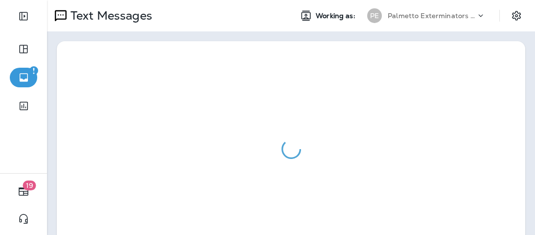 The image size is (535, 235). What do you see at coordinates (24, 191) in the screenshot?
I see `button: 19` at bounding box center [24, 191].